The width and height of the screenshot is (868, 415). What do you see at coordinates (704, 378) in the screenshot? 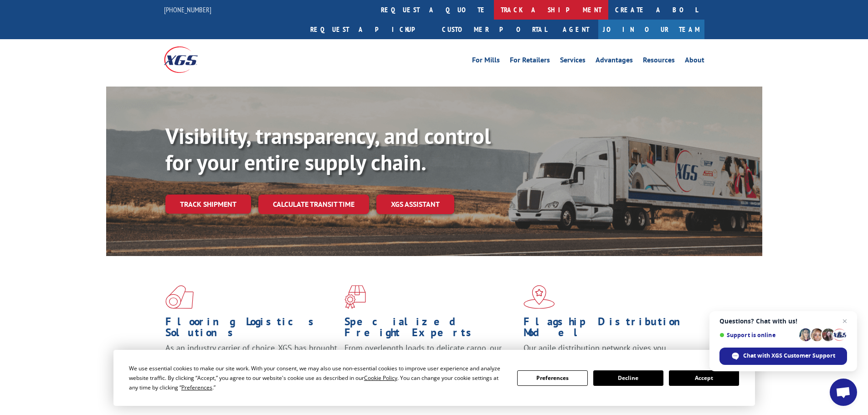
I see `button: Accept` at bounding box center [704, 378].